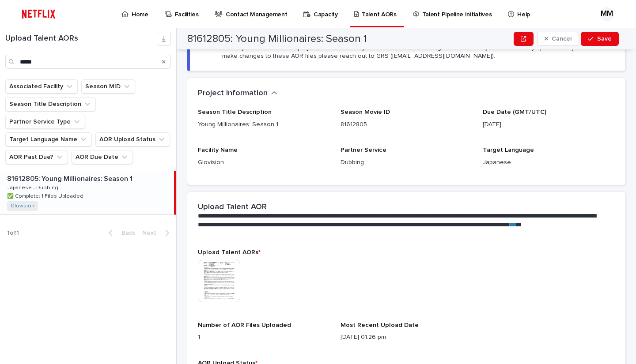 This screenshot has width=636, height=364. I want to click on p: Japanese, so click(549, 162).